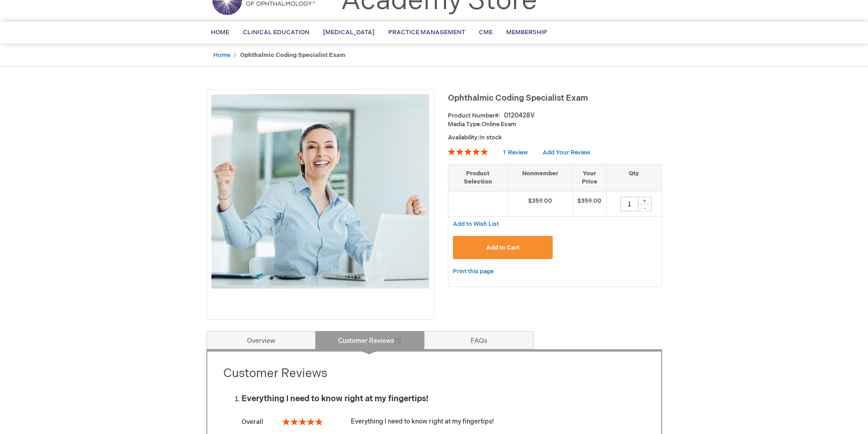 This screenshot has height=434, width=868. What do you see at coordinates (221, 55) in the screenshot?
I see `a: Home` at bounding box center [221, 55].